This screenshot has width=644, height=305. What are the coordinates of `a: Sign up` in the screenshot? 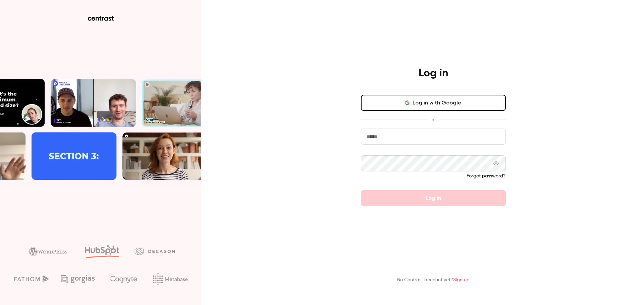 It's located at (461, 280).